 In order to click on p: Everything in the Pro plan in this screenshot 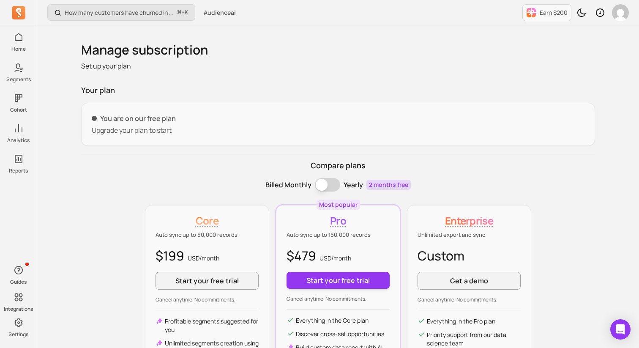, I will do `click(461, 321)`.